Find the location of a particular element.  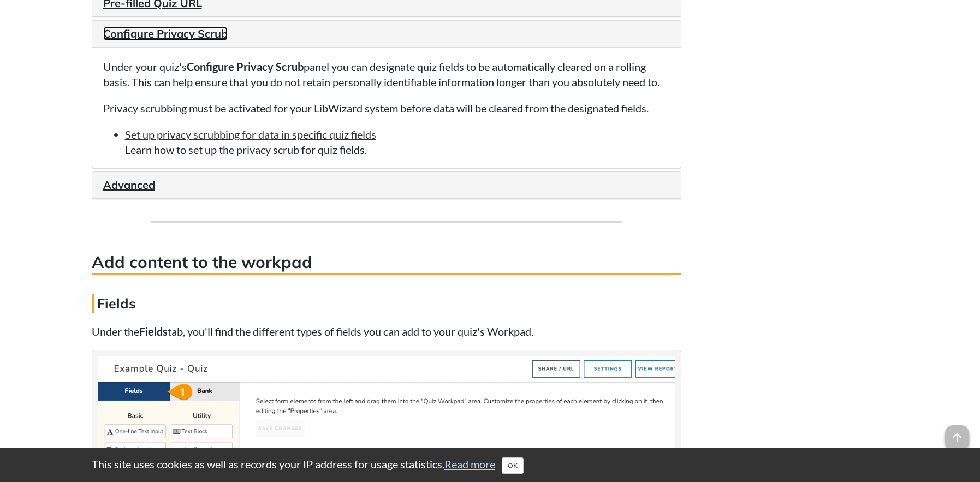

div: This site uses cookies as well as records your IP address for usage statistics. is located at coordinates (490, 466).